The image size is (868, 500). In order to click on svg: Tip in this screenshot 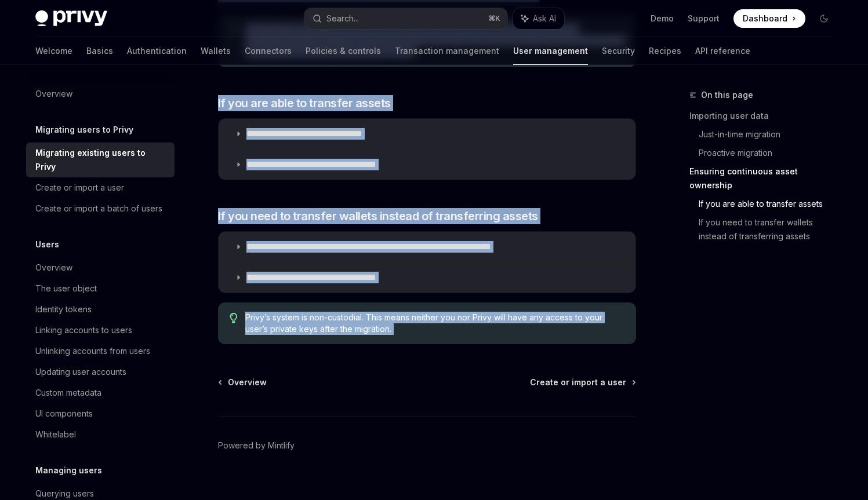, I will do `click(234, 318)`.